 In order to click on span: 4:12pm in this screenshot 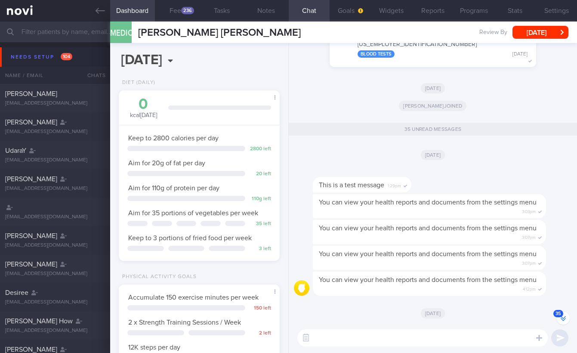, I will do `click(529, 288)`.